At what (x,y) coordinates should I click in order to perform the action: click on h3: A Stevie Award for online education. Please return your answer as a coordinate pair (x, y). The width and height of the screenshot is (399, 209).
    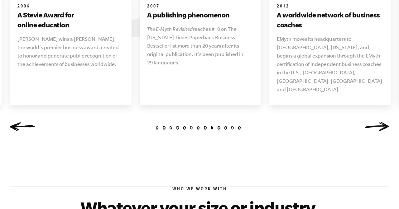
    Looking at the image, I should click on (71, 20).